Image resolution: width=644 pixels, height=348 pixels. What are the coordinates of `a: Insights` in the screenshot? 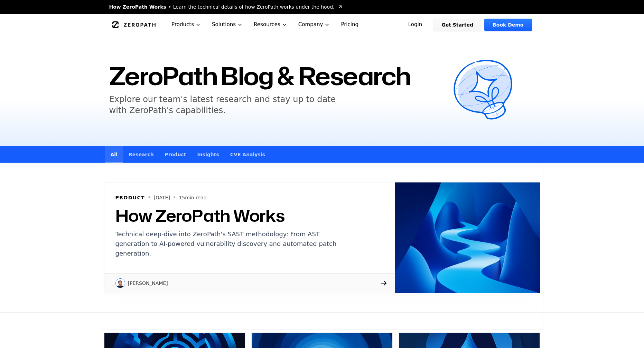 It's located at (208, 154).